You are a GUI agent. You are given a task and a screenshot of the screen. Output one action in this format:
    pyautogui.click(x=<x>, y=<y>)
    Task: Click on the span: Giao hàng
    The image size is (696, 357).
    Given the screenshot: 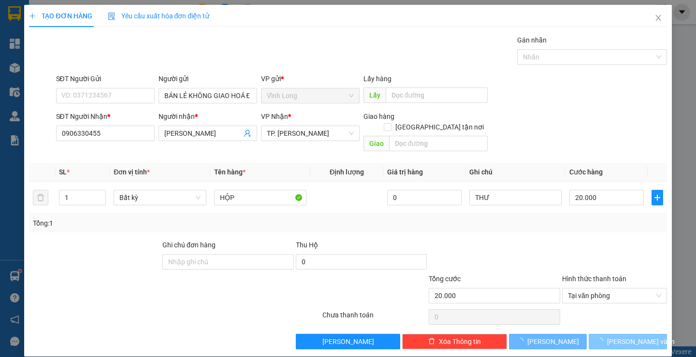 What is the action you would take?
    pyautogui.click(x=379, y=116)
    